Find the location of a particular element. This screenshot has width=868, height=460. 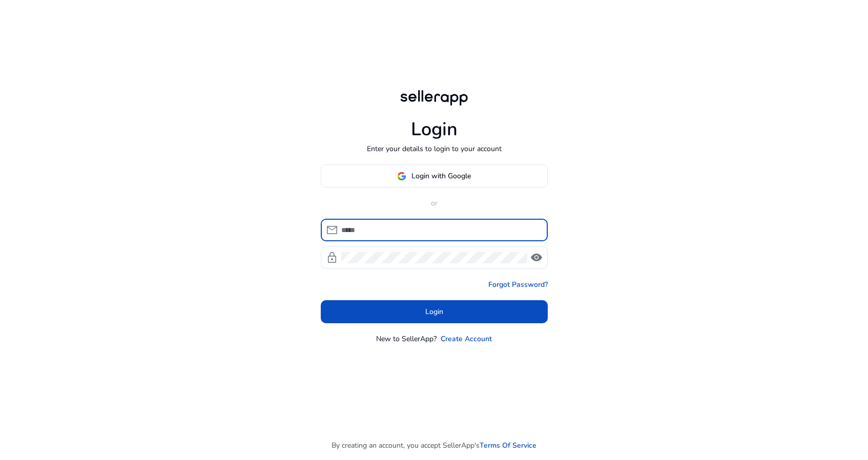

button: Login is located at coordinates (434, 312).